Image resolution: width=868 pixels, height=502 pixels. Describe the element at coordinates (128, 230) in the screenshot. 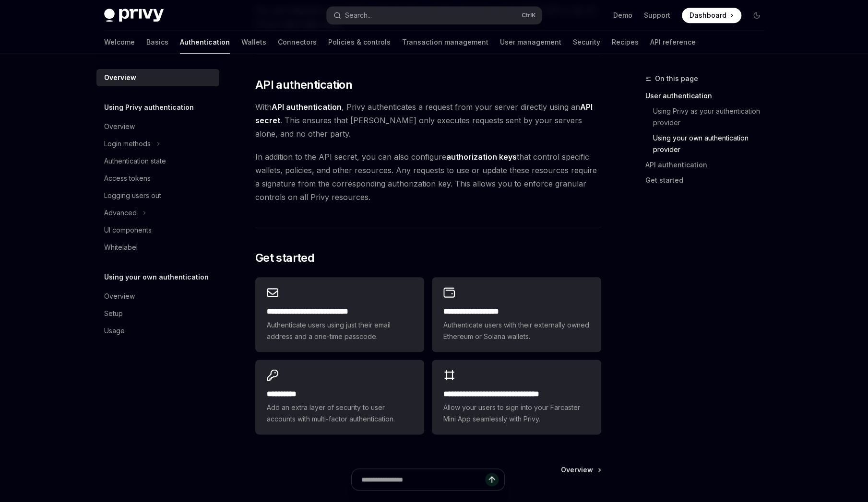

I see `div: UI components` at that location.